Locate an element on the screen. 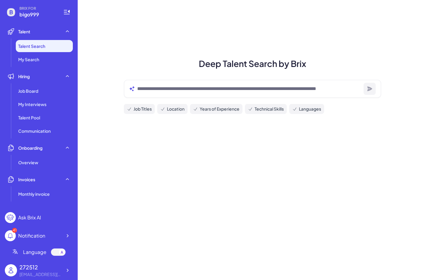 The image size is (427, 280). span: Job Board is located at coordinates (28, 91).